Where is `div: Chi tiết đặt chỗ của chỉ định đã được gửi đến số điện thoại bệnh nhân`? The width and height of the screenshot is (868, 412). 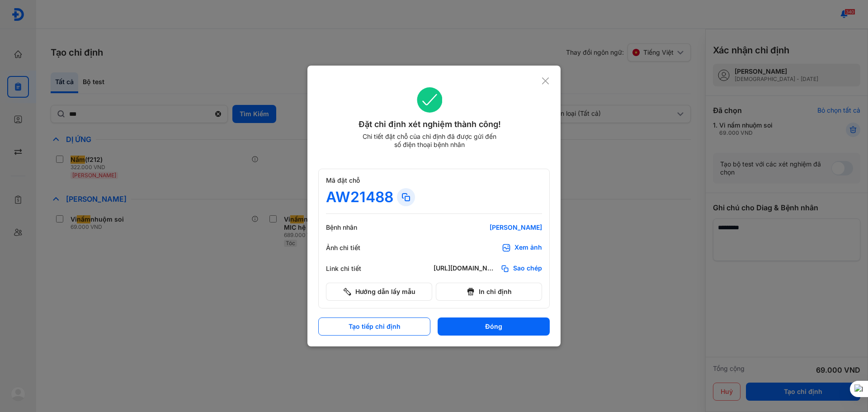 div: Chi tiết đặt chỗ của chỉ định đã được gửi đến số điện thoại bệnh nhân is located at coordinates (429, 140).